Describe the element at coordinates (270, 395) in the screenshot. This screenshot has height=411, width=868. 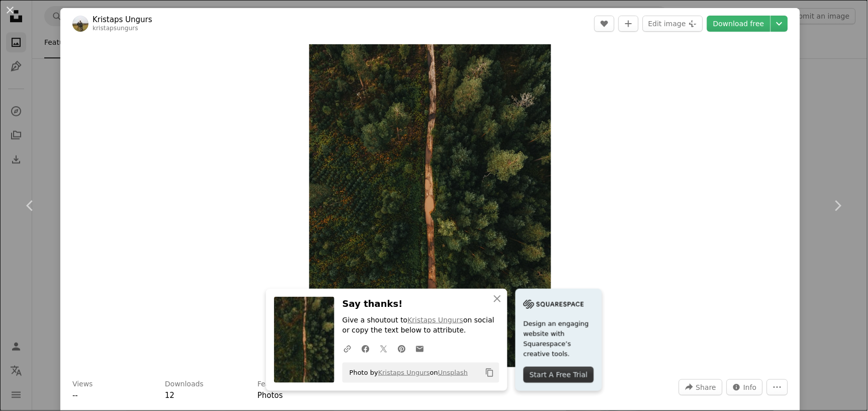
I see `a: Photos` at that location.